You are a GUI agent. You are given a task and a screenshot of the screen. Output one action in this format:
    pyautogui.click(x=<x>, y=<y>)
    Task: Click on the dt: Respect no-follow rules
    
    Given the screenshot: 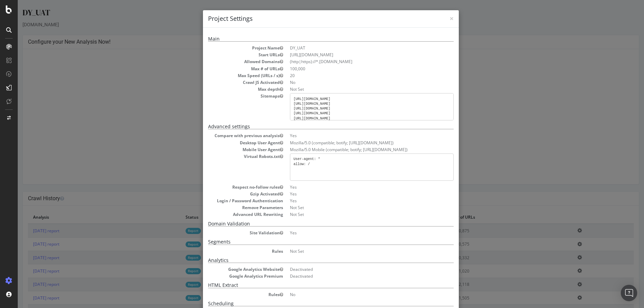 What is the action you would take?
    pyautogui.click(x=228, y=187)
    